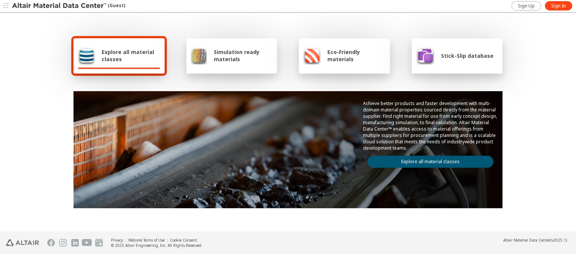  Describe the element at coordinates (430, 126) in the screenshot. I see `p: Achieve better products and faster development with multi-domain material properties sourced dire...` at that location.